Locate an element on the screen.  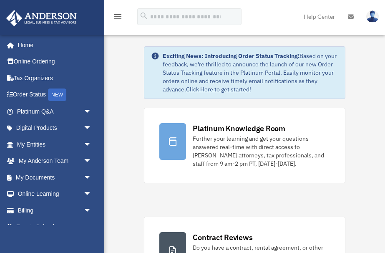
a: Digital Productsarrow_drop_down is located at coordinates (55, 128).